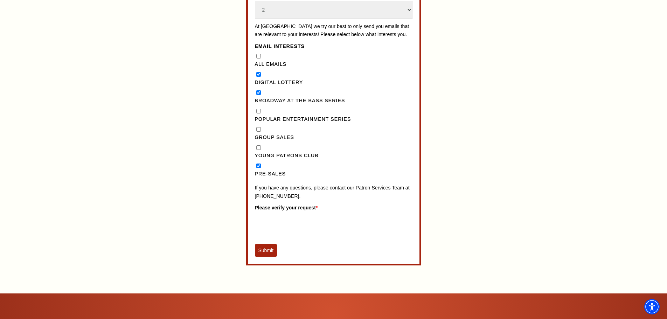 The width and height of the screenshot is (667, 319). What do you see at coordinates (334, 119) in the screenshot?
I see `label: Popular Entertainment Series` at bounding box center [334, 119].